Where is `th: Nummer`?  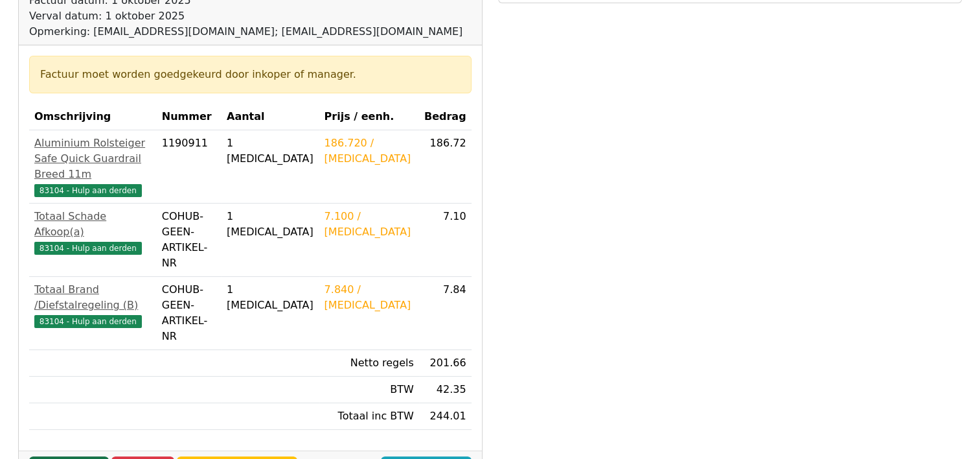
th: Nummer is located at coordinates (189, 117).